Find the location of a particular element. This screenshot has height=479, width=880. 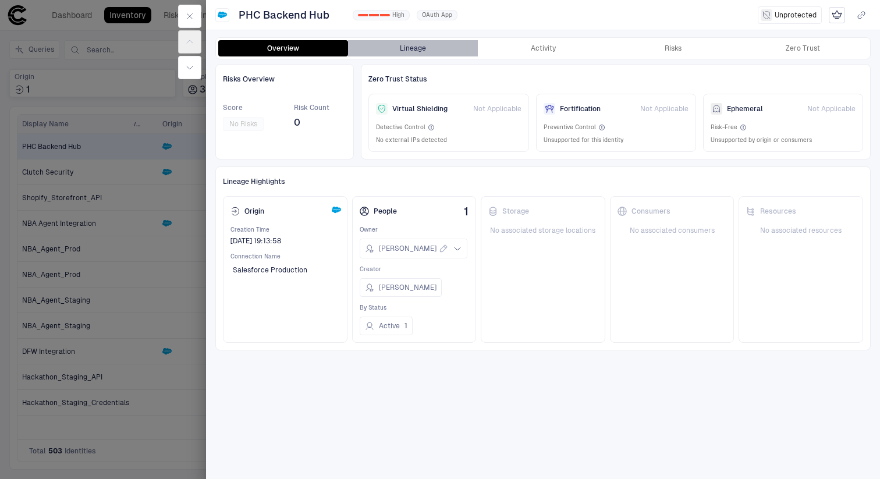

span: No Risks is located at coordinates (243, 124).